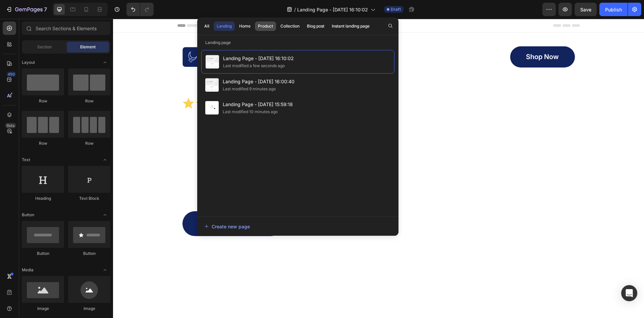 Image resolution: width=644 pixels, height=318 pixels. What do you see at coordinates (88, 47) in the screenshot?
I see `span: Element` at bounding box center [88, 47].